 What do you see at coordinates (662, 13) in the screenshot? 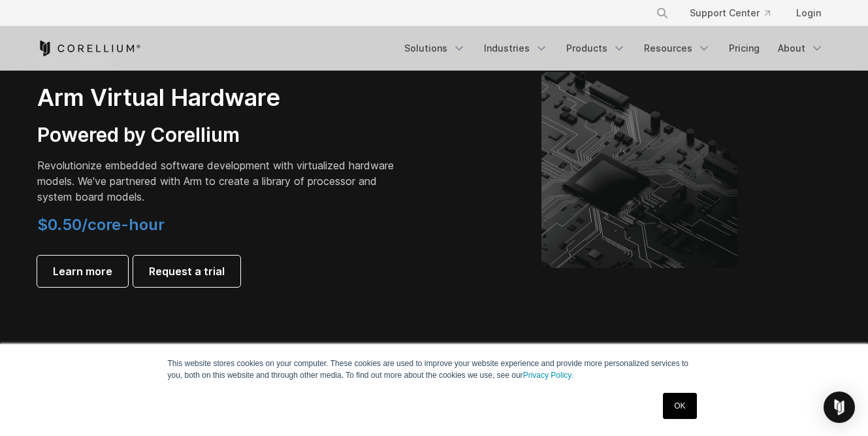
I see `button: Search` at bounding box center [662, 13].